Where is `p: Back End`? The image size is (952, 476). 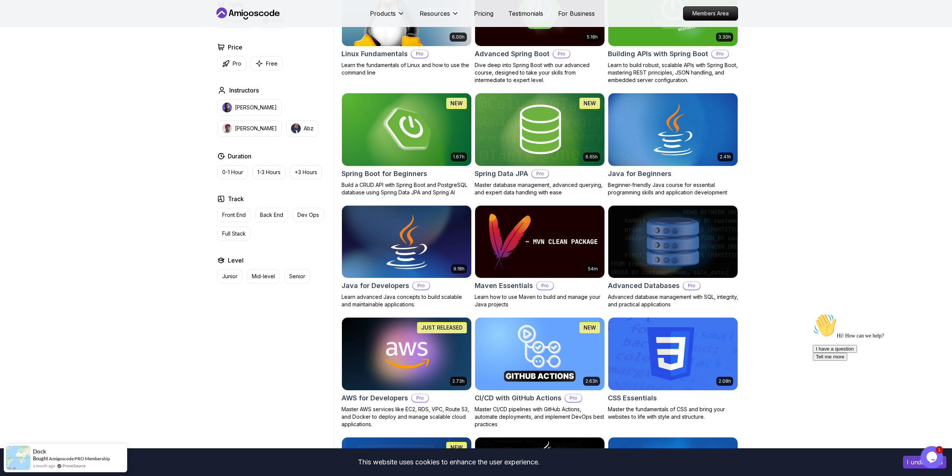 p: Back End is located at coordinates (272, 215).